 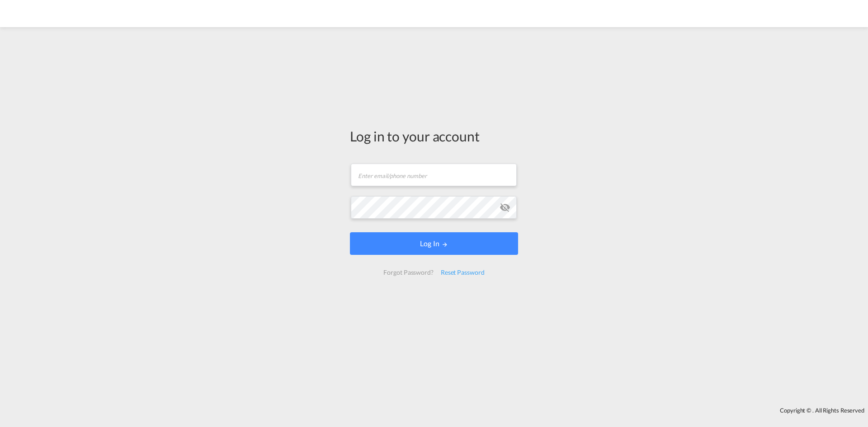 I want to click on div: Reset Password, so click(x=462, y=273).